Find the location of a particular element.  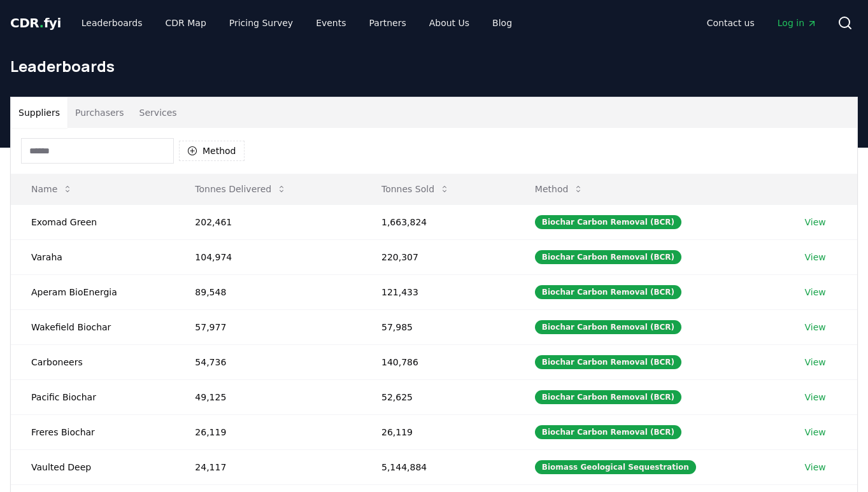

a: Leaderboards is located at coordinates (112, 23).